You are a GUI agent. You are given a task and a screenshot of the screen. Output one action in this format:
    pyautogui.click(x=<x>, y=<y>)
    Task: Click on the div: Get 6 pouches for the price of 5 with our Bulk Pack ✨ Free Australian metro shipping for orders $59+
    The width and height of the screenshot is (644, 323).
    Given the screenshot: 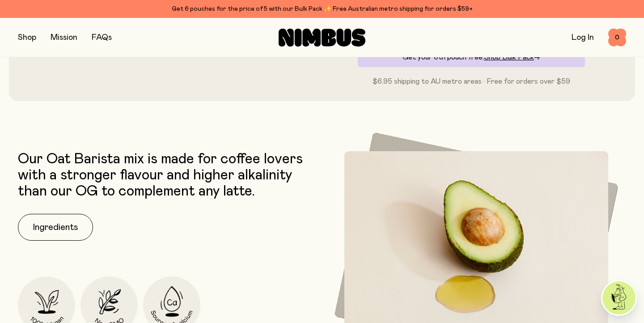 What is the action you would take?
    pyautogui.click(x=322, y=9)
    